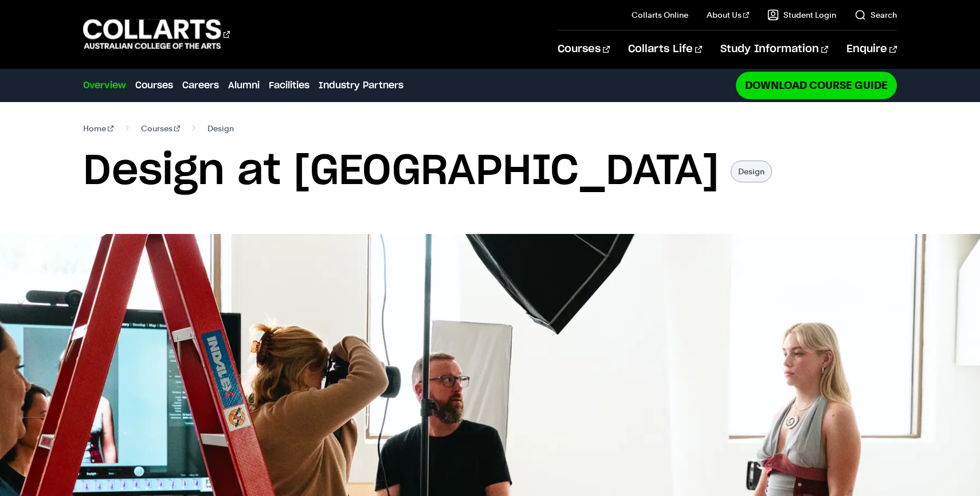  Describe the element at coordinates (728, 15) in the screenshot. I see `a: About Us` at that location.